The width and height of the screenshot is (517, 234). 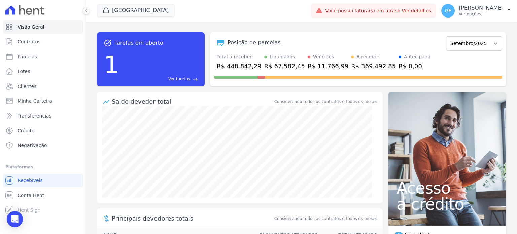 I want to click on span: Contratos, so click(x=29, y=42).